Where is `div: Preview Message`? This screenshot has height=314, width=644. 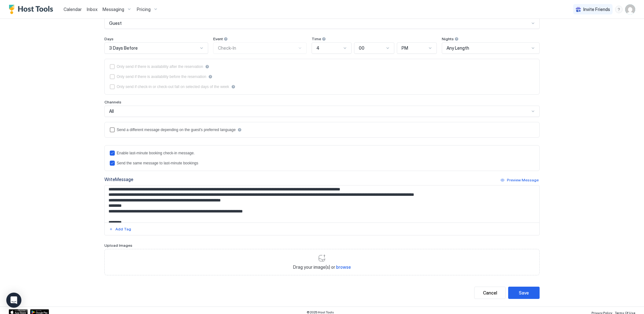 div: Preview Message is located at coordinates (522, 180).